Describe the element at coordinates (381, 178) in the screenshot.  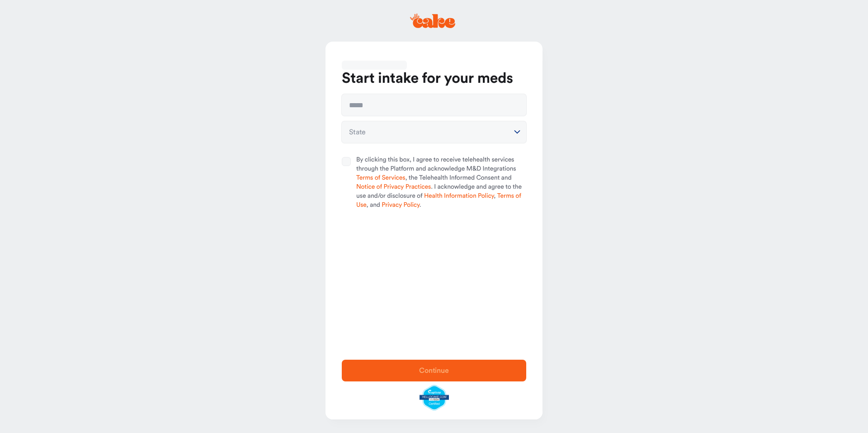
I see `a: Terms of Services` at that location.